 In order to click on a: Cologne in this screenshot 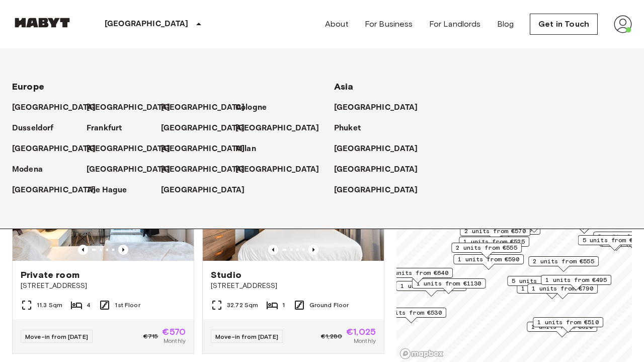, I will do `click(256, 107)`.